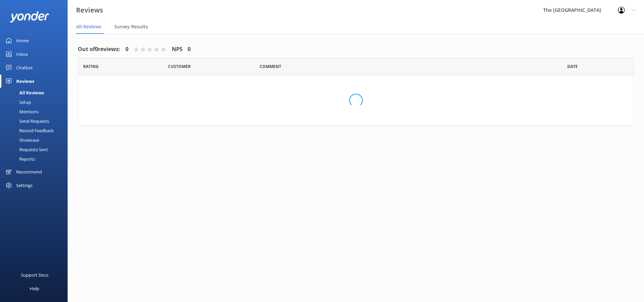  Describe the element at coordinates (36, 131) in the screenshot. I see `a: Record Feedback` at that location.